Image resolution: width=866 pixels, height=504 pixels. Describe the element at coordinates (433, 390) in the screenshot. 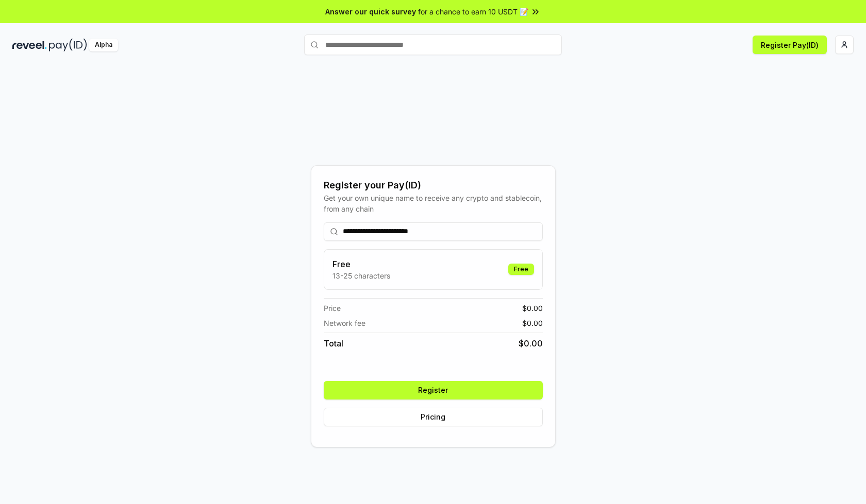

I see `button: Register` at that location.